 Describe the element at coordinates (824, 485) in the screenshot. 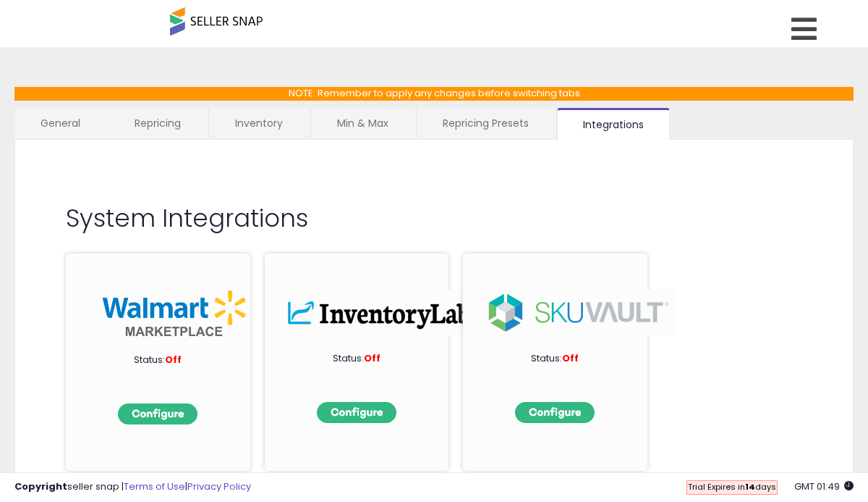

I see `span: 2025-08-14 01:49 GMT` at that location.